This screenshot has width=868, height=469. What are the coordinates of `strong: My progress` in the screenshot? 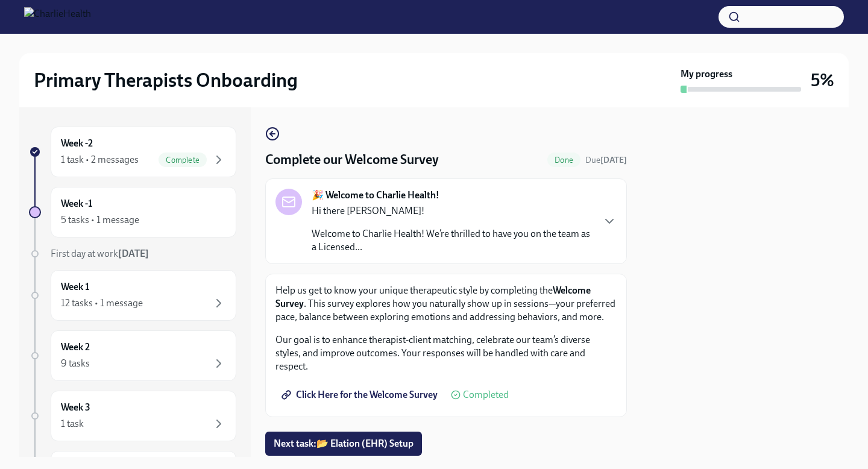 It's located at (706, 74).